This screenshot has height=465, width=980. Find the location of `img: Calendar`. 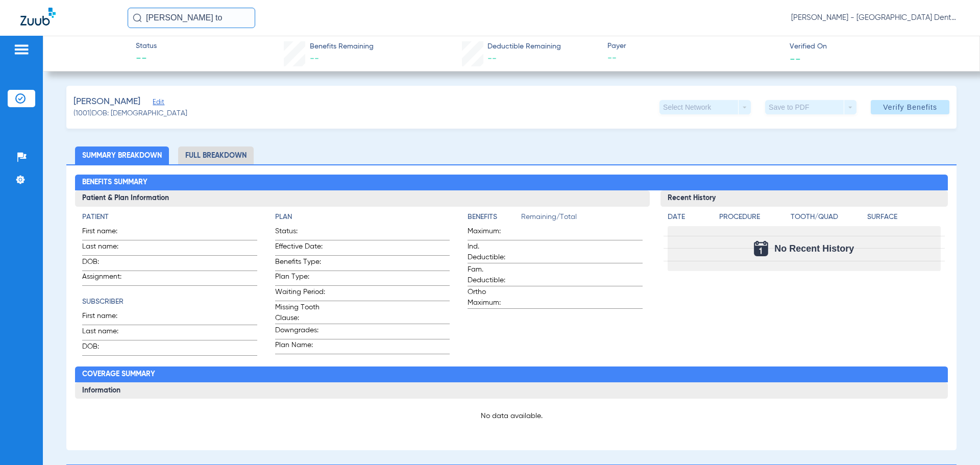

img: Calendar is located at coordinates (761, 248).